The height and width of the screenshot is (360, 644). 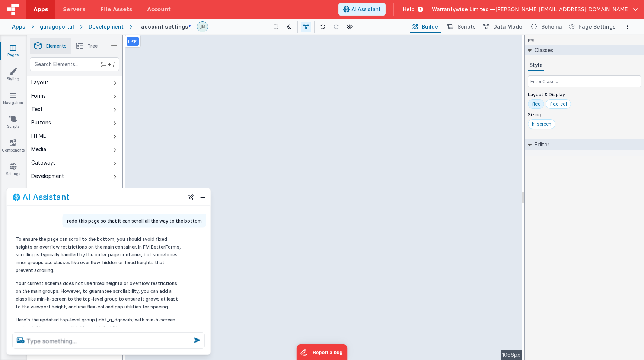 I want to click on p: Sizing, so click(x=584, y=115).